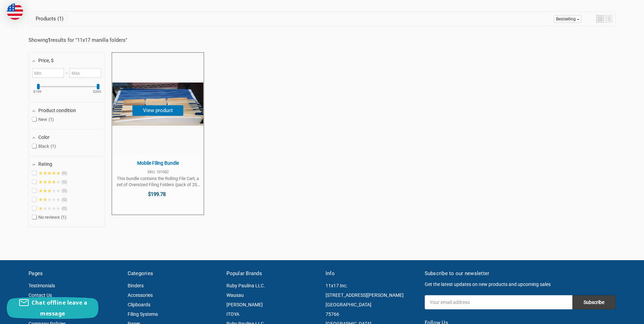  I want to click on span: No reviews, so click(50, 217).